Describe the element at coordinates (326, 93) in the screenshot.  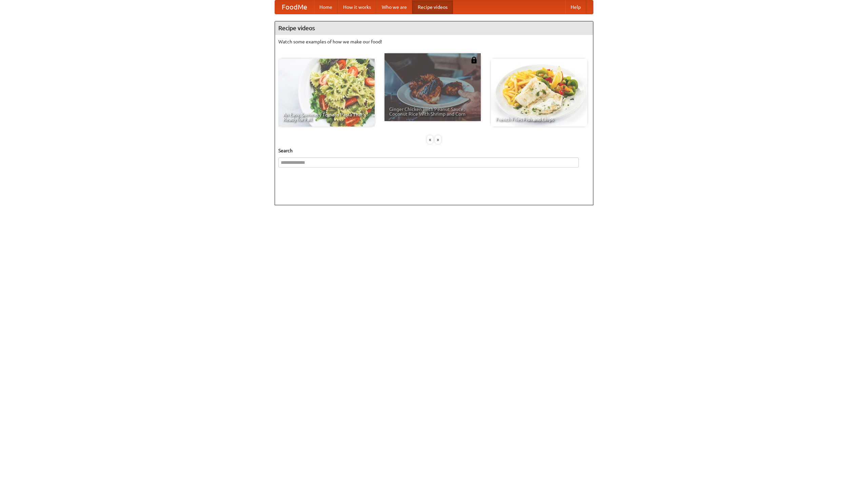
I see `a: An Easy, Summery Tomato Pasta That's Ready for Fall` at that location.